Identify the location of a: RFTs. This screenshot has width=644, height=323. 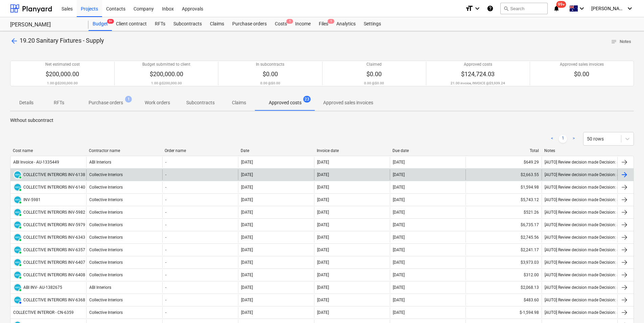
(160, 24).